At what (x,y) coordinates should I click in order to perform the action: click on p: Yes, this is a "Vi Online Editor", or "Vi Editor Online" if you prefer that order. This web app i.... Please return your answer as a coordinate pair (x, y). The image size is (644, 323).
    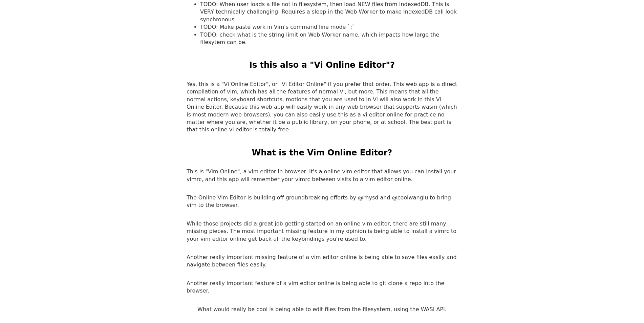
    Looking at the image, I should click on (322, 107).